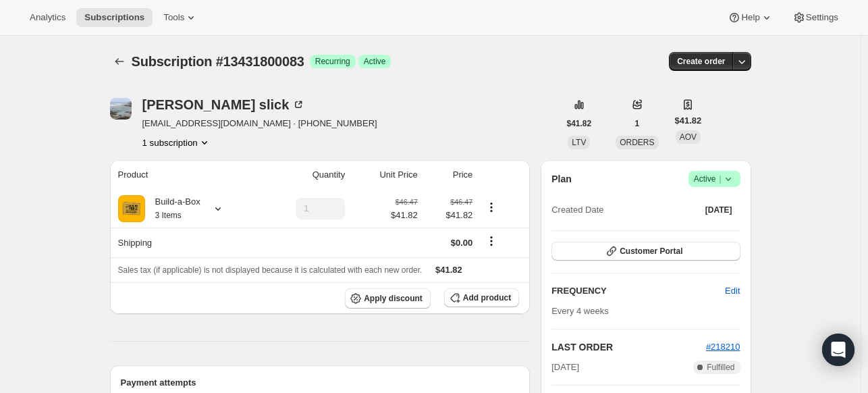 This screenshot has height=393, width=868. What do you see at coordinates (720, 367) in the screenshot?
I see `span: Fulfilled` at bounding box center [720, 367].